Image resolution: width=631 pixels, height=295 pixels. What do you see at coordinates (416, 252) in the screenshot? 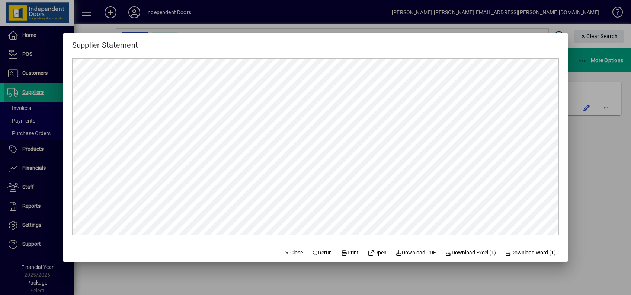
I see `a: Download PDF` at bounding box center [416, 252].